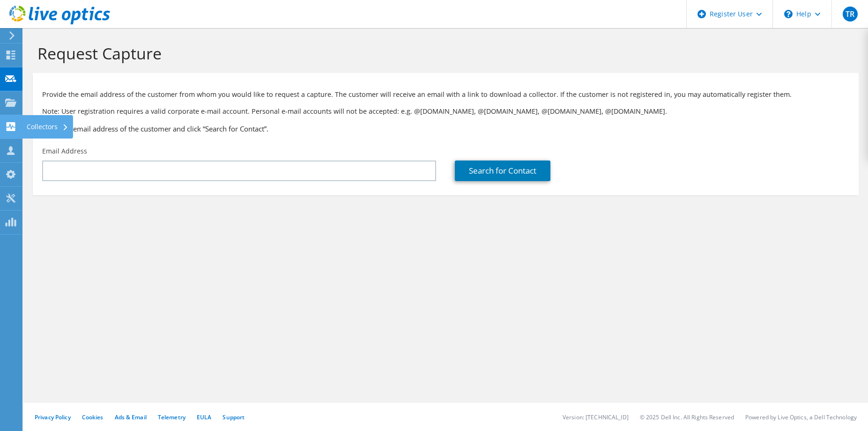  I want to click on span: TR, so click(850, 14).